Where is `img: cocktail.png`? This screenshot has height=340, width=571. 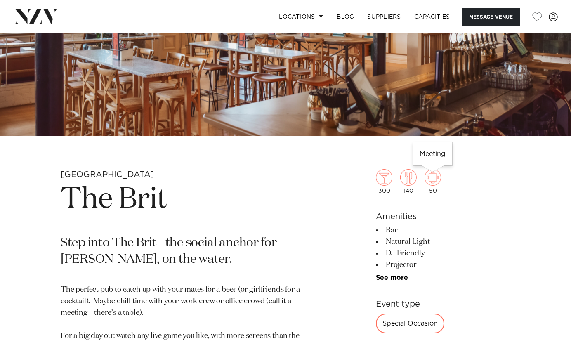
img: cocktail.png is located at coordinates (384, 177).